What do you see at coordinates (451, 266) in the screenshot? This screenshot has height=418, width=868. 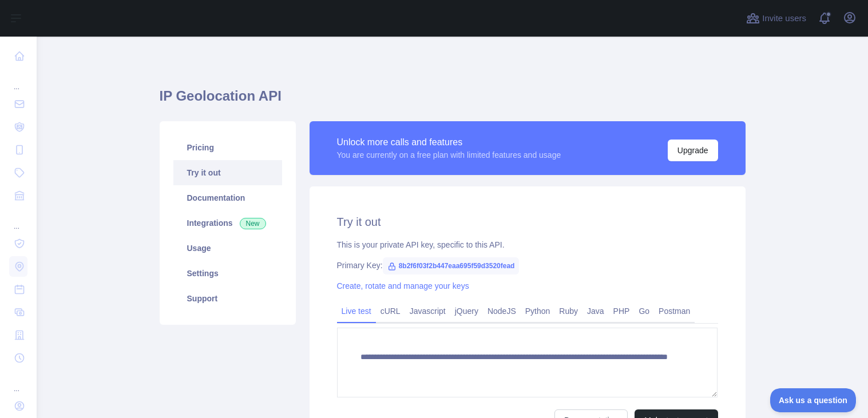 I see `span: 8b2f6f03f2b447eaa695f59d3520fead` at bounding box center [451, 266].